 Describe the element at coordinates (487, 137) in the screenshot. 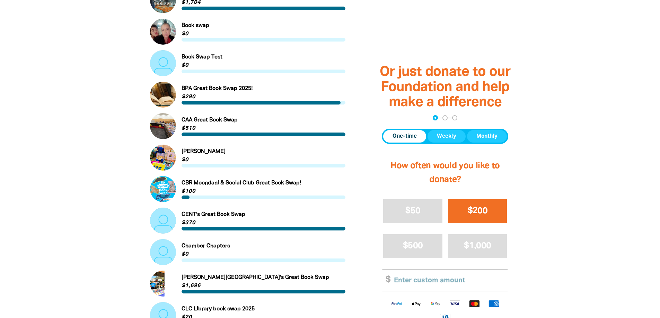

I see `span: Monthly` at that location.